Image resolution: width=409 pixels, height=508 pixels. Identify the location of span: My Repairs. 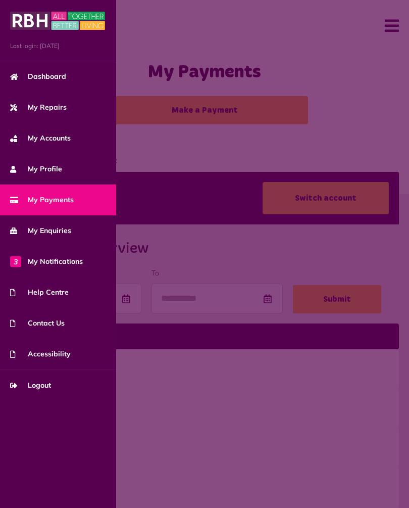
(38, 107).